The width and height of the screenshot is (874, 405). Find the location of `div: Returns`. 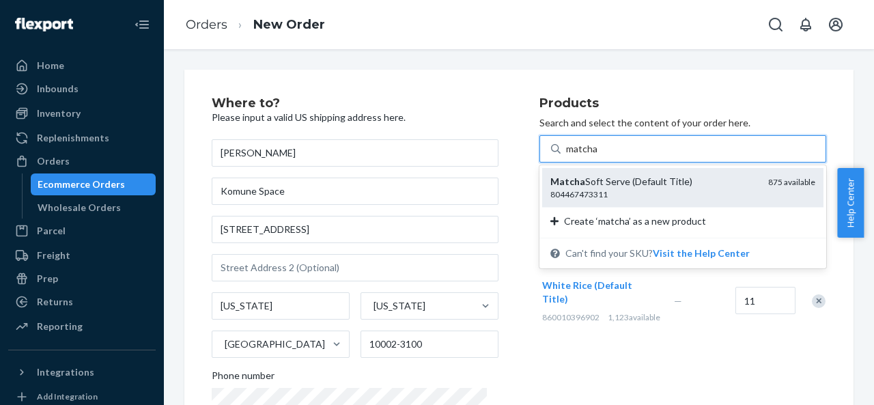

div: Returns is located at coordinates (55, 302).